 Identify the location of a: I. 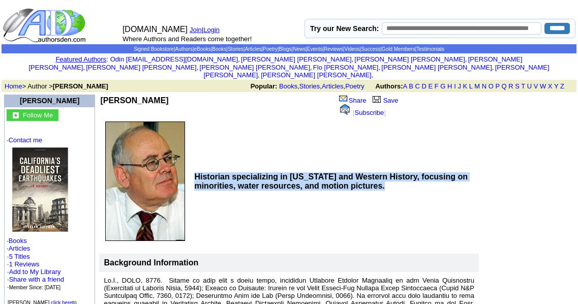
(455, 86).